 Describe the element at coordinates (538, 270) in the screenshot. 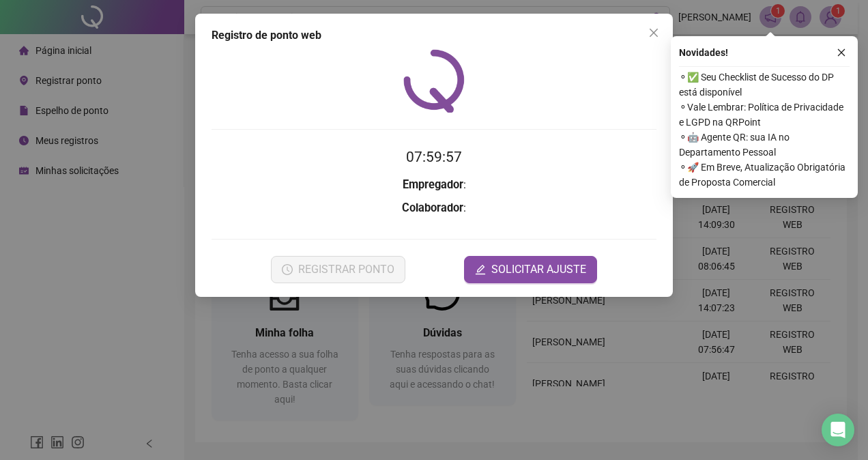

I see `span: SOLICITAR AJUSTE` at that location.